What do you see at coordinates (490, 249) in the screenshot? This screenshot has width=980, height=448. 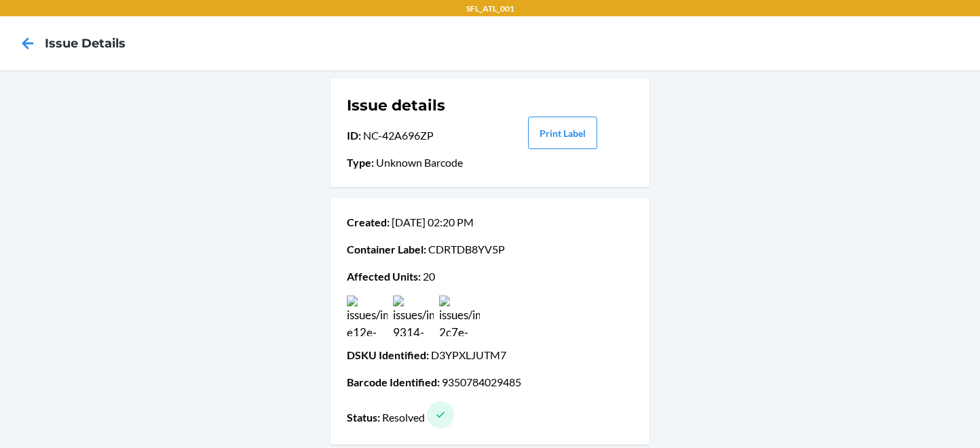 I see `p: CDRTDB8YV5P` at bounding box center [490, 249].